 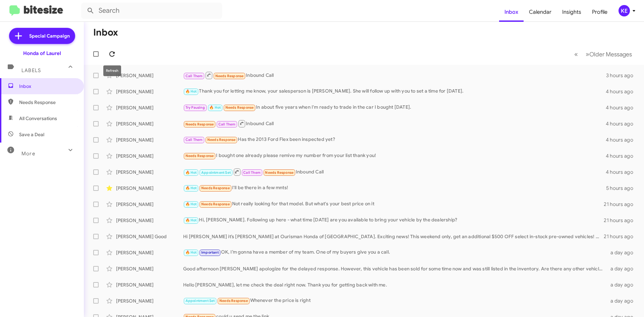 What do you see at coordinates (512, 12) in the screenshot?
I see `a: Inbox` at bounding box center [512, 12].